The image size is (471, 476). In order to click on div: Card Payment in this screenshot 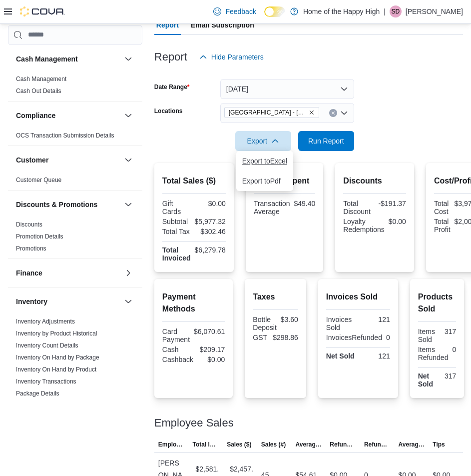, I will do `click(176, 336)`.